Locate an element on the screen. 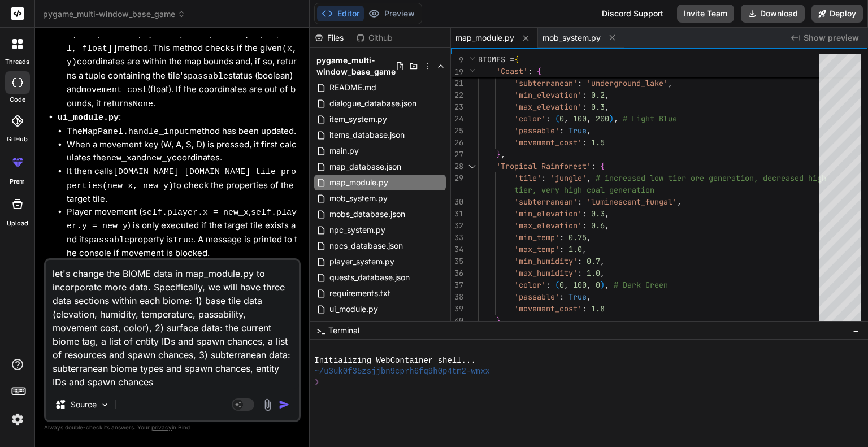 This screenshot has height=447, width=868. div: 30 is located at coordinates (457, 202).